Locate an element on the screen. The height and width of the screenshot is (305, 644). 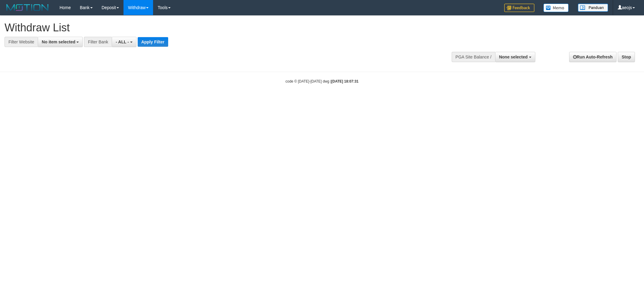
span: None selected is located at coordinates (513, 57).